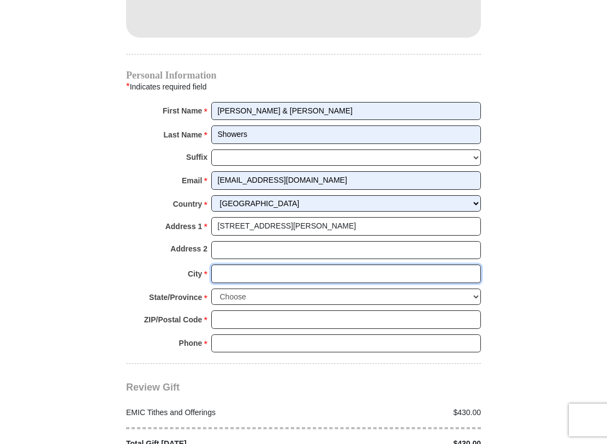 This screenshot has height=444, width=607. Describe the element at coordinates (395, 413) in the screenshot. I see `div: $430.00` at that location.